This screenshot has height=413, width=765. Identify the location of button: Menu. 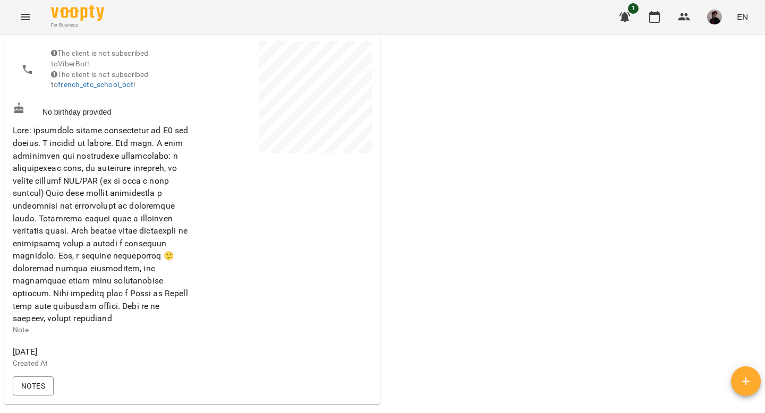
(25, 17).